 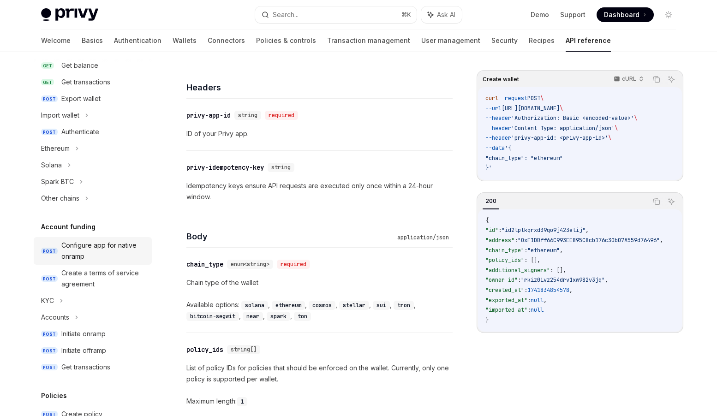 What do you see at coordinates (442, 15) in the screenshot?
I see `button: Ask AI` at bounding box center [442, 15].